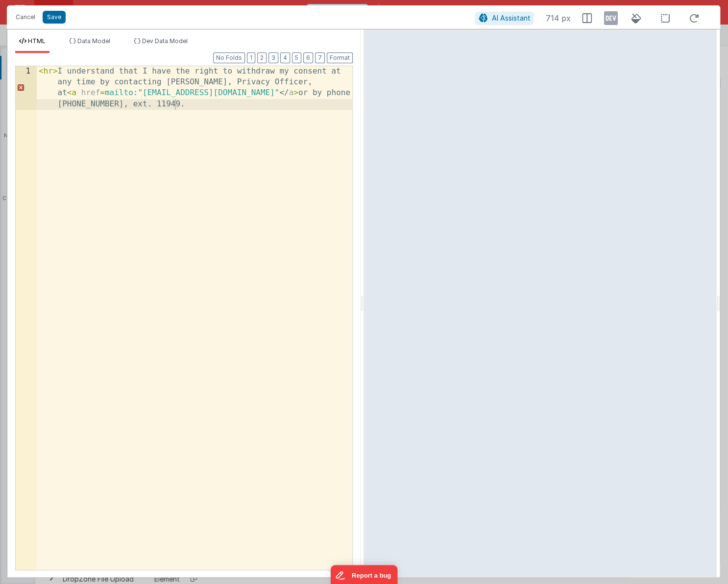 The image size is (728, 584). What do you see at coordinates (251, 58) in the screenshot?
I see `button: 1` at bounding box center [251, 58].